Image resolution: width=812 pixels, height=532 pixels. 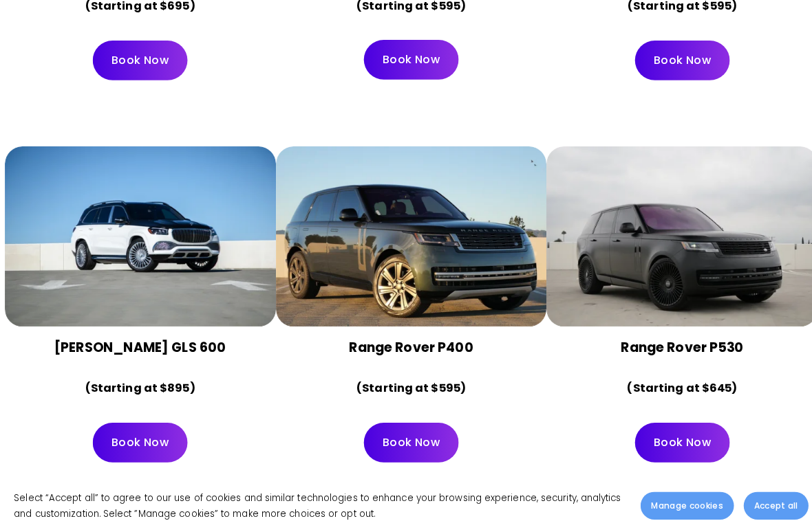 I want to click on p: Select “Accept all” to agree to our use of cookies and similar technologies to enhance your brows..., so click(x=315, y=506).